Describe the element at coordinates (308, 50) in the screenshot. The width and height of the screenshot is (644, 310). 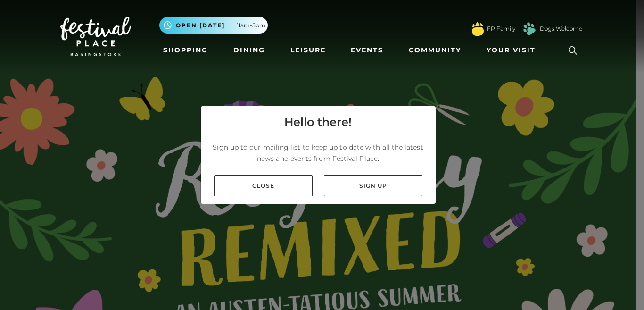
I see `a: Leisure` at that location.